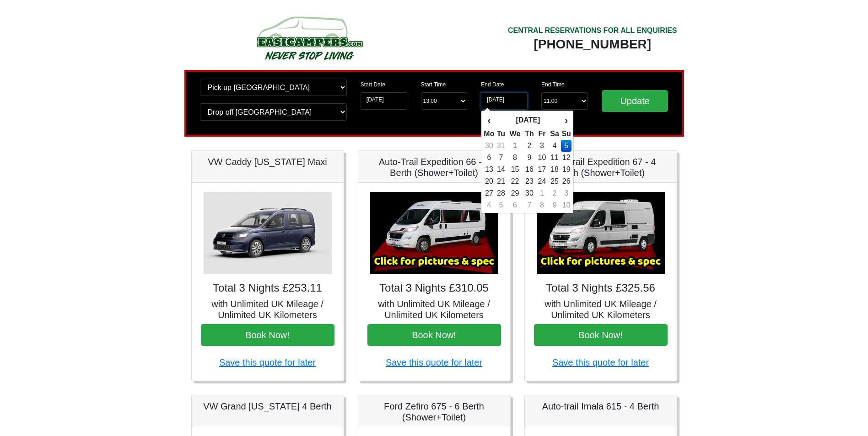 This screenshot has height=436, width=868. I want to click on h5: Auto-Trail Expedition 67 - 4 Berth (Shower+Toilet), so click(601, 167).